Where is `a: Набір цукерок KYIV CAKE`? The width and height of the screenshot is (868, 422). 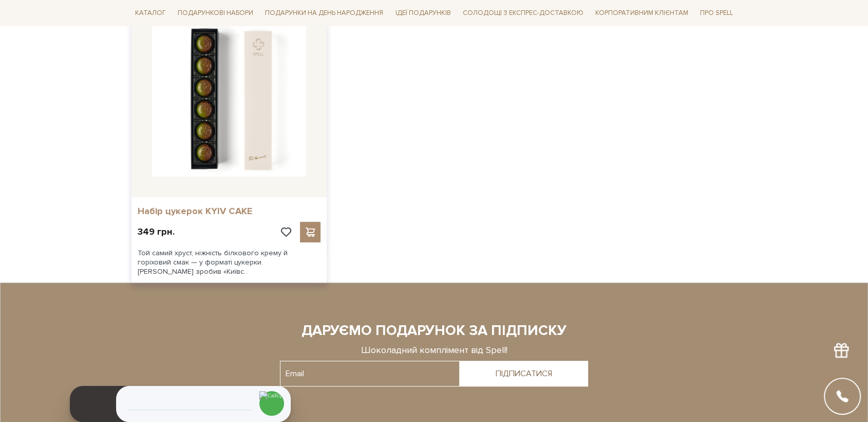 a: Набір цукерок KYIV CAKE is located at coordinates (229, 211).